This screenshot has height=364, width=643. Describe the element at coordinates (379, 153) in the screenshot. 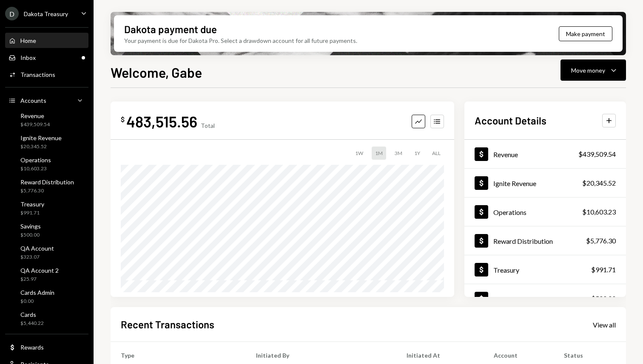

I see `div: 1M` at that location.